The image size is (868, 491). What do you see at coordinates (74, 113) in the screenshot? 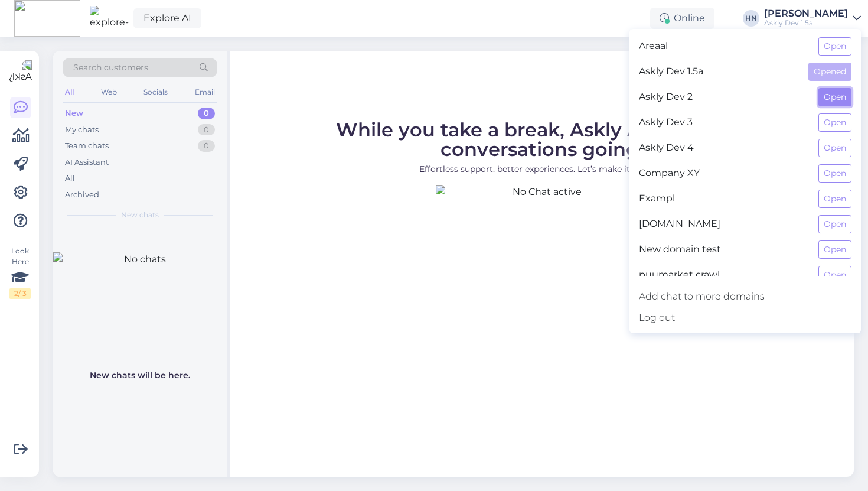
I see `div: New` at bounding box center [74, 113].